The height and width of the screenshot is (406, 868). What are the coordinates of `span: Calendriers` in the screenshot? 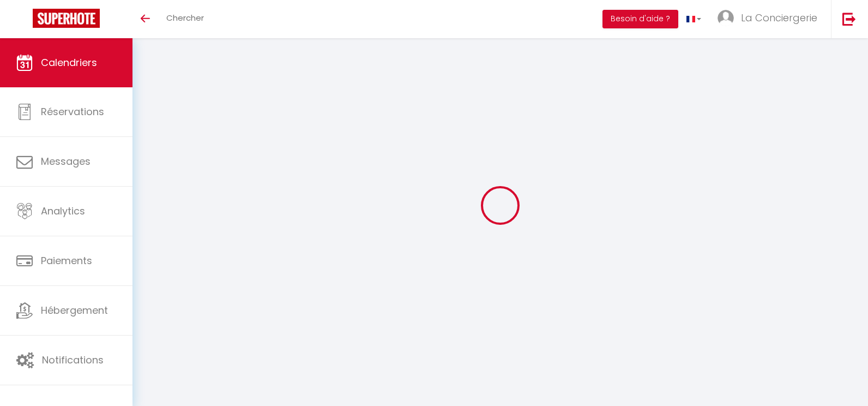 It's located at (68, 62).